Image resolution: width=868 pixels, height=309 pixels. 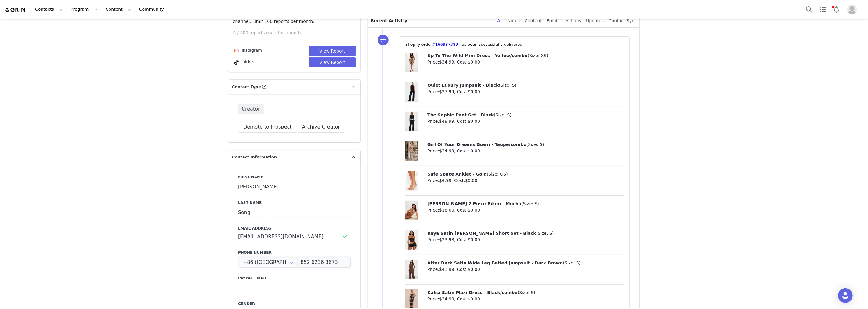 I want to click on span: $48.99, so click(x=446, y=121).